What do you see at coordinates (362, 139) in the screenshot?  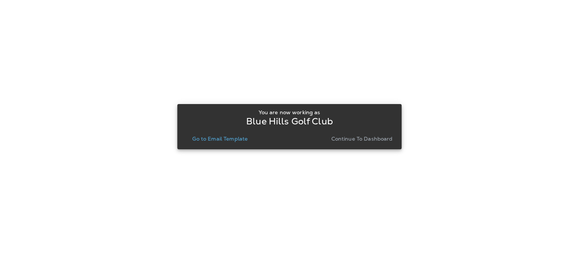 I see `button: Continue to Dashboard` at bounding box center [362, 139].